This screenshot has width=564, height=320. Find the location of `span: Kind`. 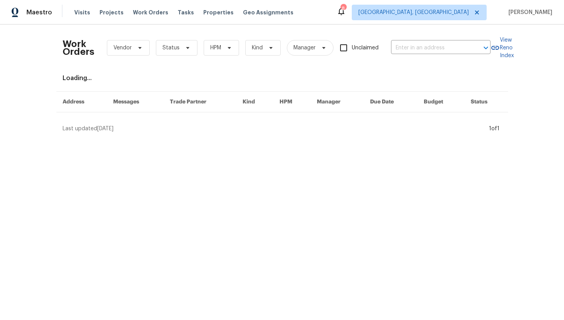

span: Kind is located at coordinates (257, 48).